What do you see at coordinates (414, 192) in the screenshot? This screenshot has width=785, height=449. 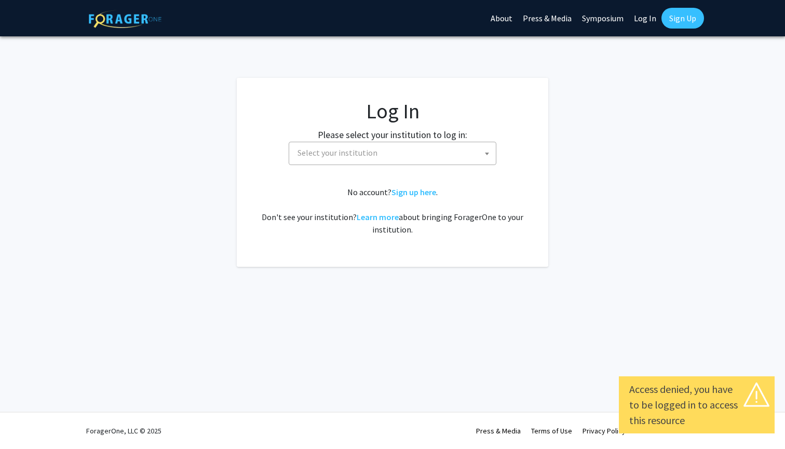 I see `a: Sign up here` at bounding box center [414, 192].